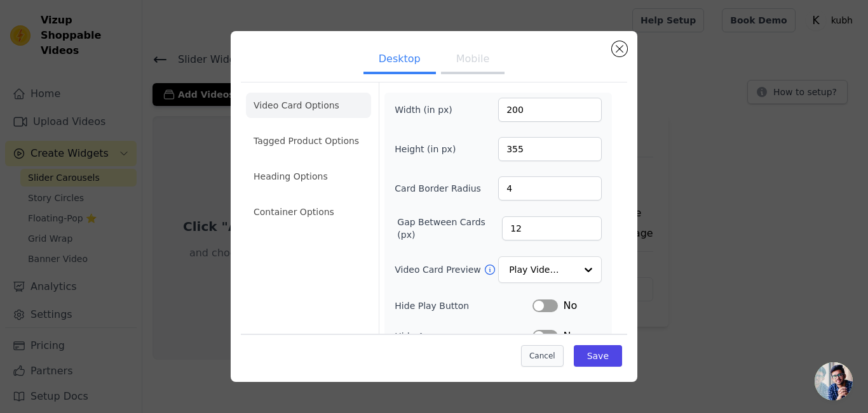 The height and width of the screenshot is (413, 868). Describe the element at coordinates (619, 49) in the screenshot. I see `button: Close modal` at that location.